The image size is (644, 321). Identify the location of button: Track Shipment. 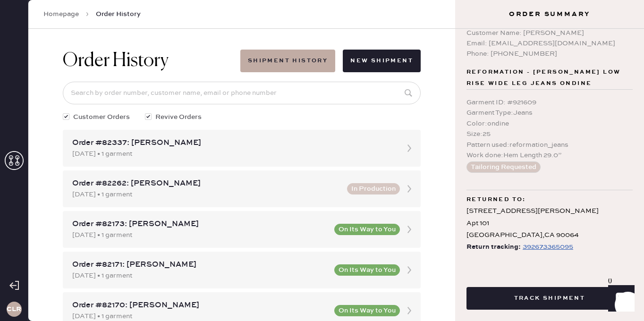
(549, 299).